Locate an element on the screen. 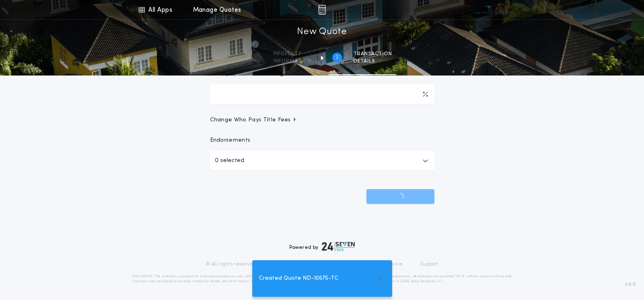 The image size is (644, 300). span: Property is located at coordinates (292, 54).